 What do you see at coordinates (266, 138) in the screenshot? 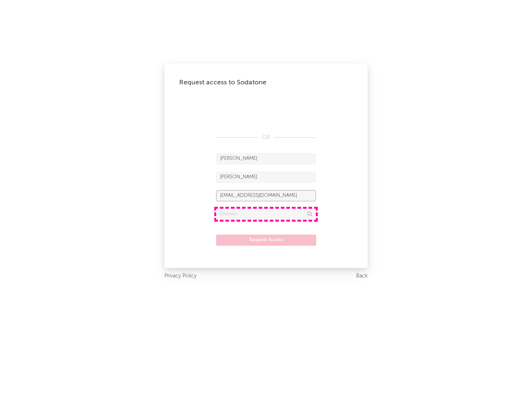
I see `div: OR` at bounding box center [266, 138].